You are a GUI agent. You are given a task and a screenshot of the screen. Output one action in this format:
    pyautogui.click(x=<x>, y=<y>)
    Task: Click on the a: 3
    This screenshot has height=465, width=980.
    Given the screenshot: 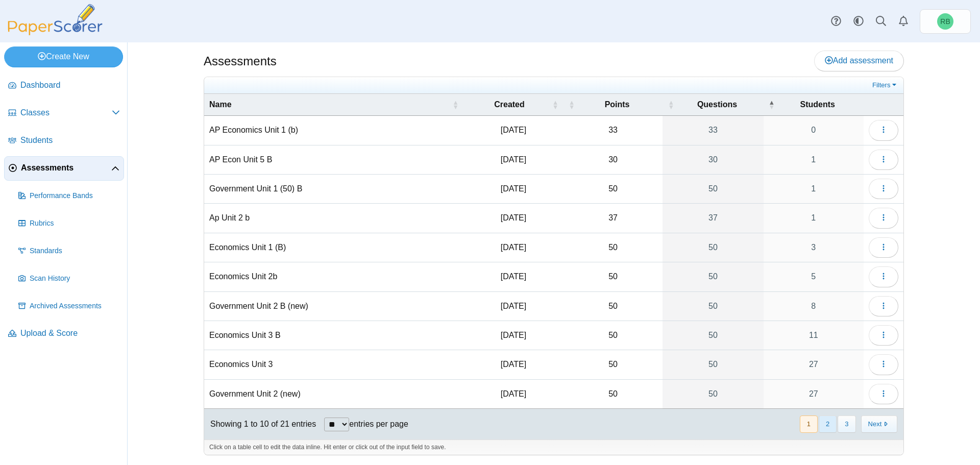 What is the action you would take?
    pyautogui.click(x=813, y=248)
    